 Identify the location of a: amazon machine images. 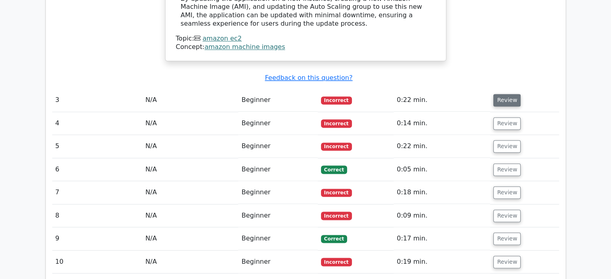
(245, 47).